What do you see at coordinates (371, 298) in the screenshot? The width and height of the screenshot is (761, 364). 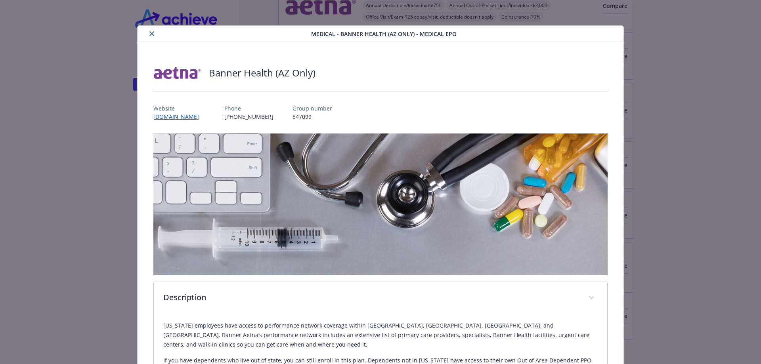 I see `p: Description` at bounding box center [371, 298].